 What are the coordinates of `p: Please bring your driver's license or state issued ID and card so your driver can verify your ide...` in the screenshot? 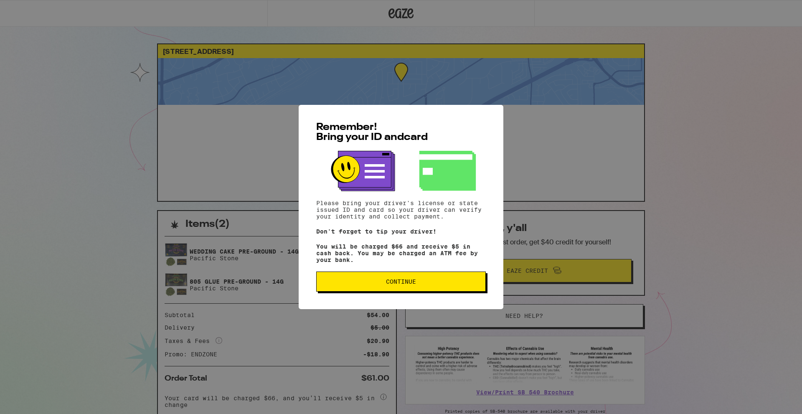 It's located at (401, 210).